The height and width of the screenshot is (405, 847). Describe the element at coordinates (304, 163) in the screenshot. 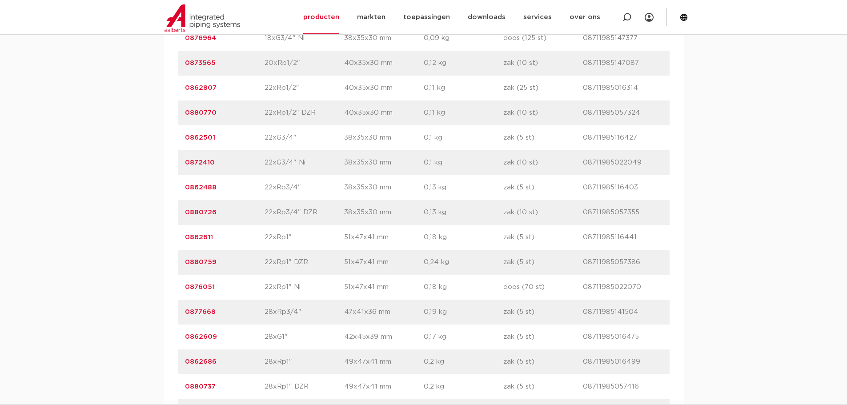

I see `p: 22xG3/4" Ni` at that location.